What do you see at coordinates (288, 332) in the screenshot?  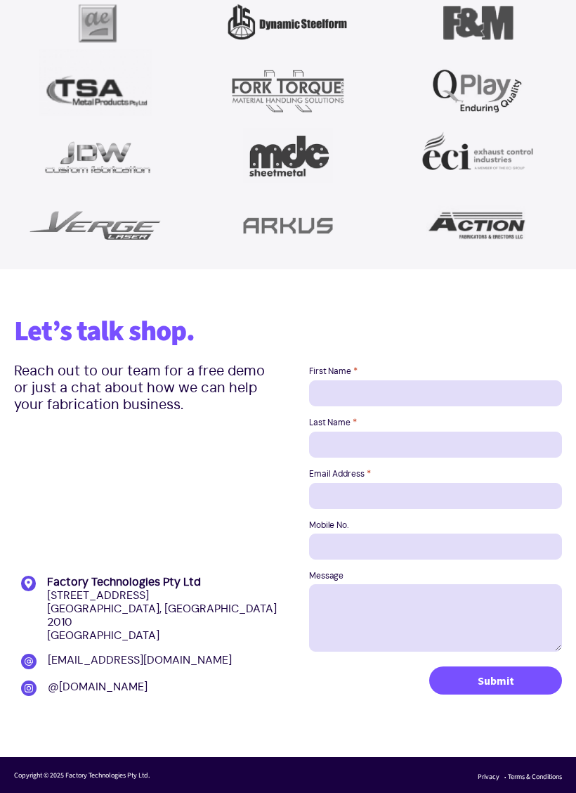 I see `h2: Let’s talk shop.` at bounding box center [288, 332].